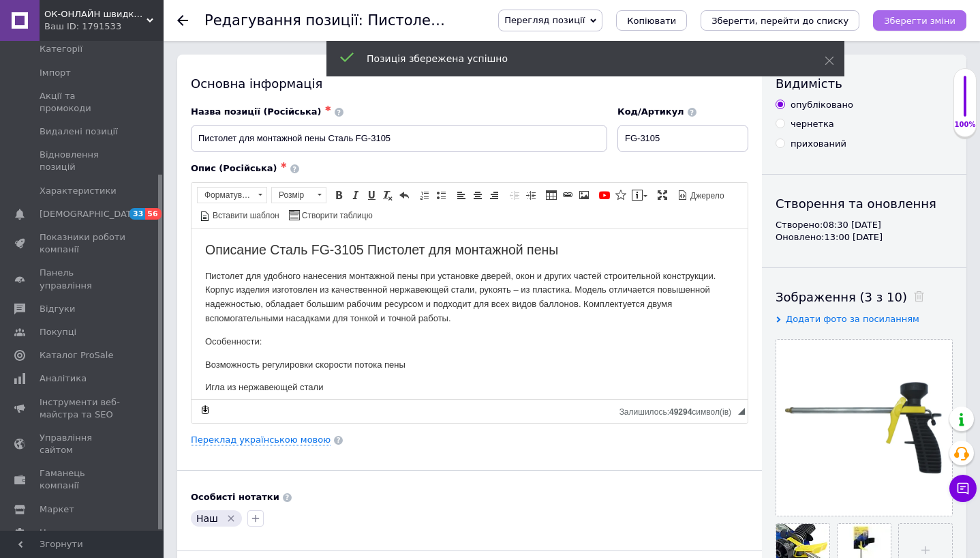  Describe the element at coordinates (963, 488) in the screenshot. I see `button: Чат з покупцем` at that location.